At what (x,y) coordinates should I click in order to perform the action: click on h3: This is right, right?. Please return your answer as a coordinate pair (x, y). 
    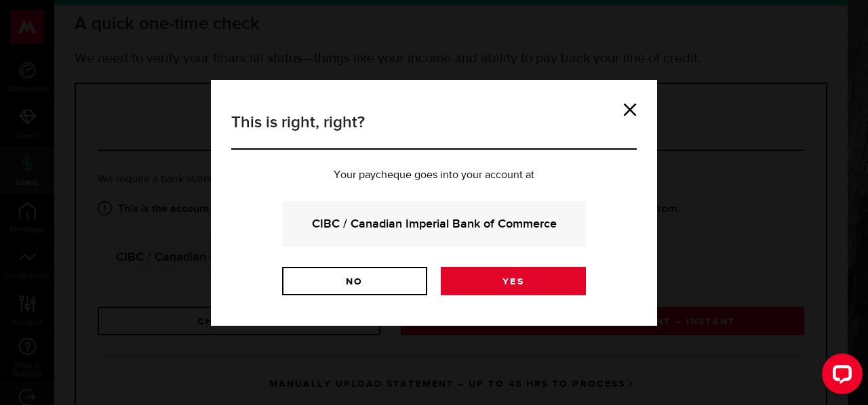
    Looking at the image, I should click on (434, 130).